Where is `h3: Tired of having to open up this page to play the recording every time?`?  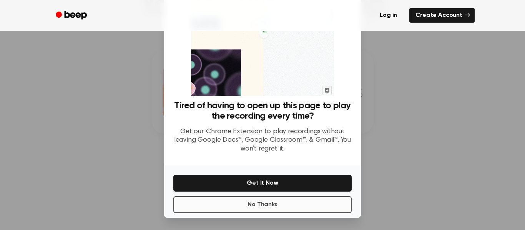 h3: Tired of having to open up this page to play the recording every time? is located at coordinates (263, 111).